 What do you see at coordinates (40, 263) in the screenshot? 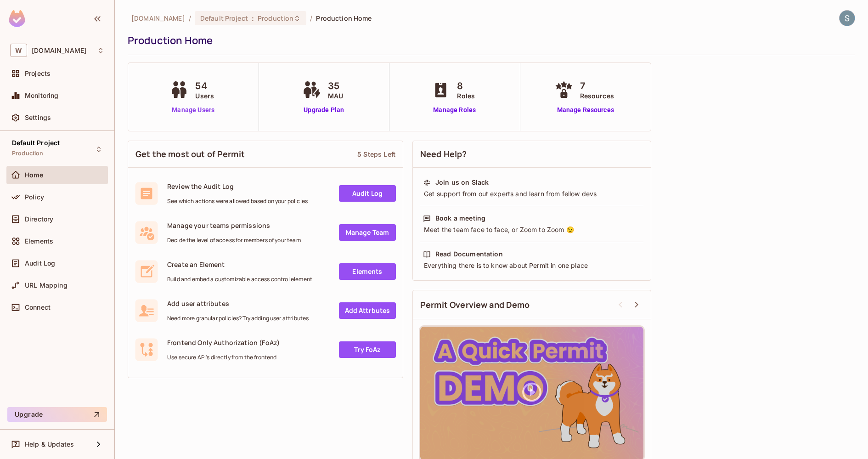
I see `span: Audit Log` at bounding box center [40, 263].